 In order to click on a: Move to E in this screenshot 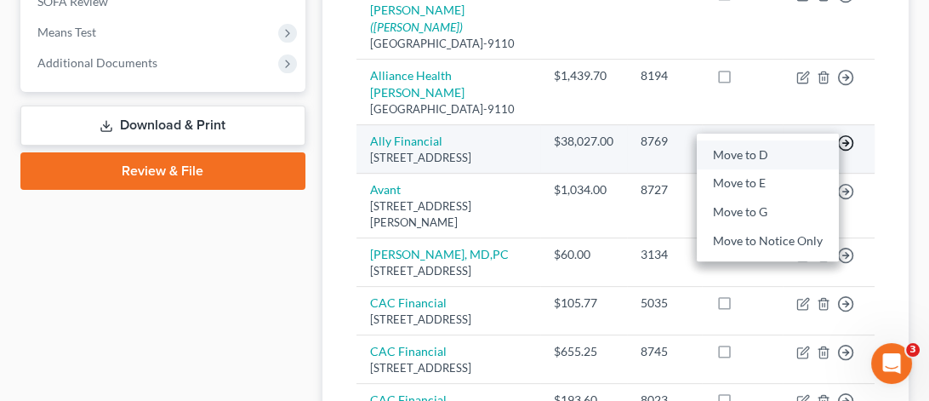, I will do `click(767, 184)`.